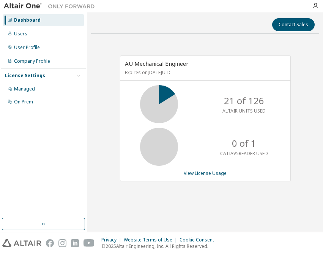  What do you see at coordinates (160, 246) in the screenshot?
I see `p: © 2025 Altair Engineering, Inc. All Rights Reserved.` at bounding box center [160, 246].